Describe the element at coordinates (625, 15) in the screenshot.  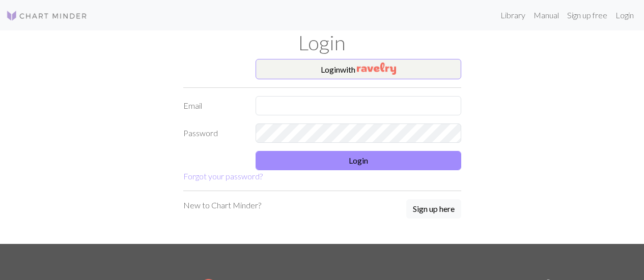
I see `a: Login` at that location.